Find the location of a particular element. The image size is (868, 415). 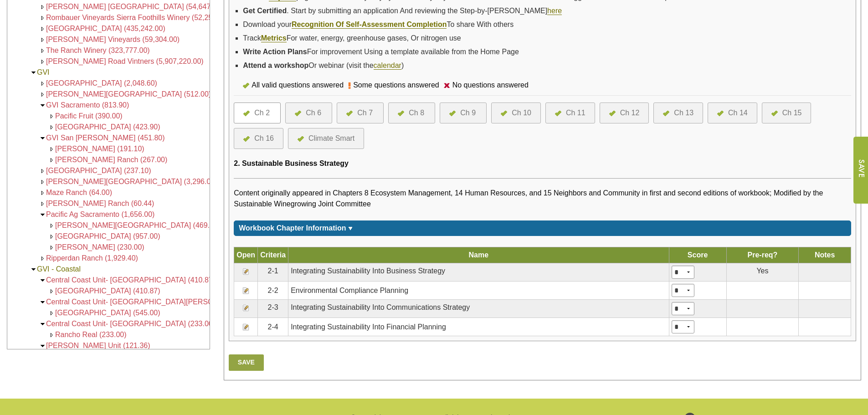

th: Criteria is located at coordinates (273, 255).